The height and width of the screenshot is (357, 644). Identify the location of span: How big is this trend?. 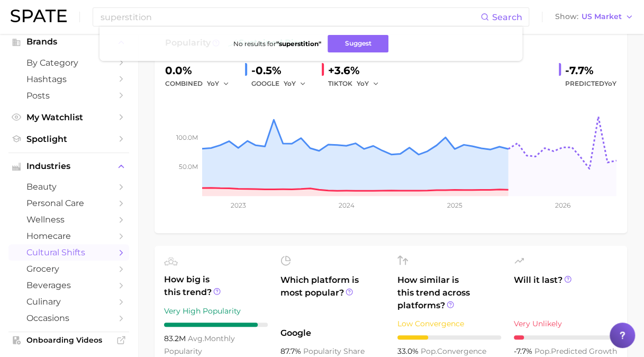
(216, 286).